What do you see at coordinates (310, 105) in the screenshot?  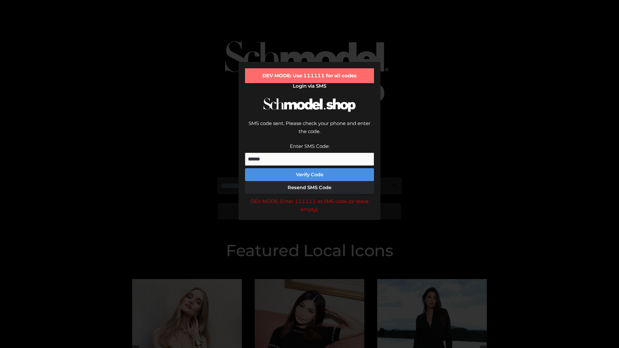 I see `img: Schmodel Logo` at bounding box center [310, 105].